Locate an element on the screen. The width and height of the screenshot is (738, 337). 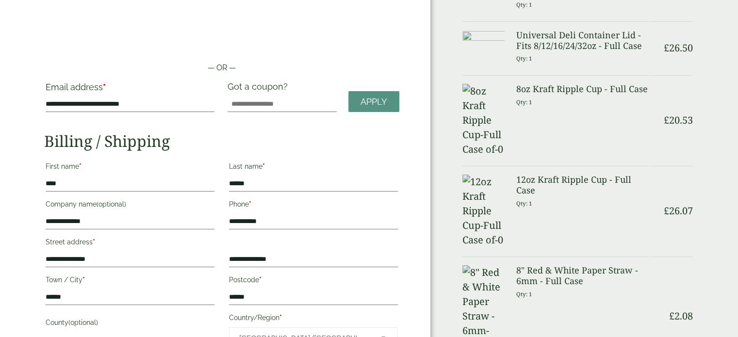
bdi: 2.08 is located at coordinates (681, 316).